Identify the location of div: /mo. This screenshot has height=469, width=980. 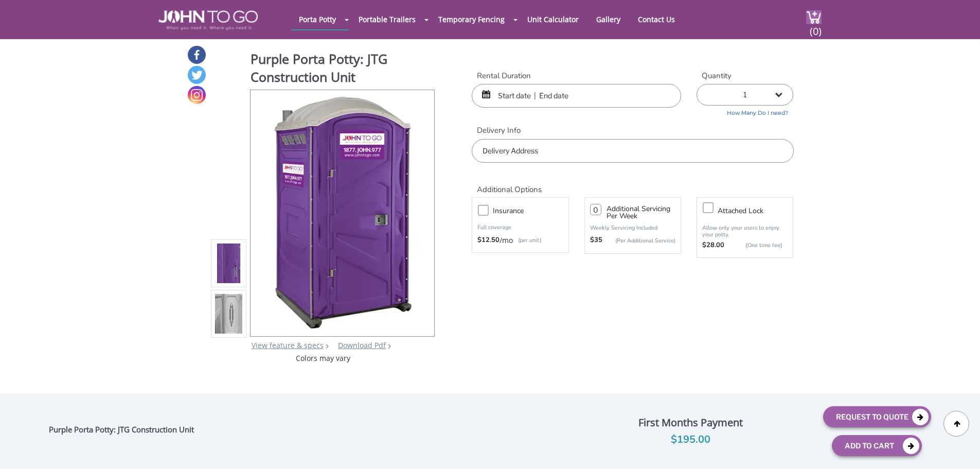
(520, 240).